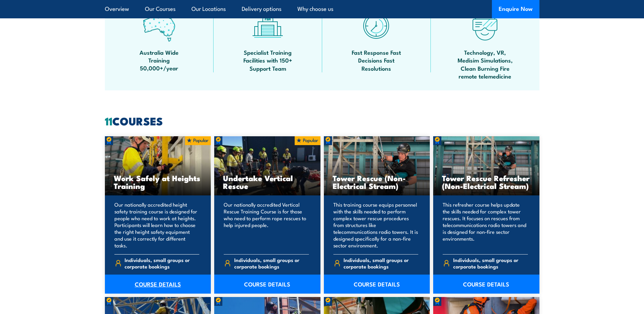  What do you see at coordinates (159, 26) in the screenshot?
I see `img: auswide-icon` at bounding box center [159, 26].